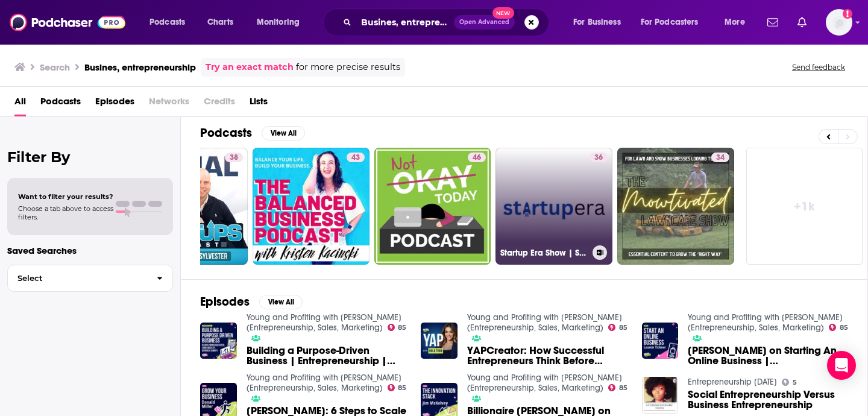 The height and width of the screenshot is (416, 868). What do you see at coordinates (278, 23) in the screenshot?
I see `span: Monitoring` at bounding box center [278, 23].